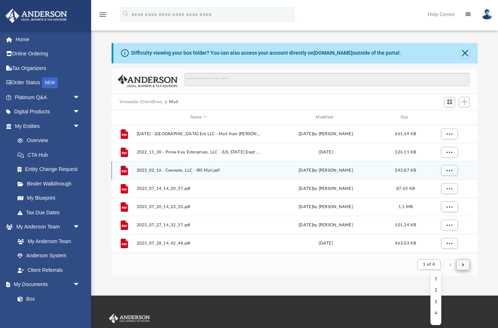  Describe the element at coordinates (436, 279) in the screenshot. I see `li: 1` at that location.